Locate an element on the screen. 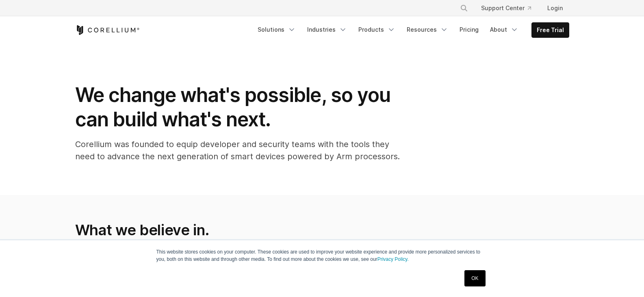  a: Pricing is located at coordinates (469, 30).